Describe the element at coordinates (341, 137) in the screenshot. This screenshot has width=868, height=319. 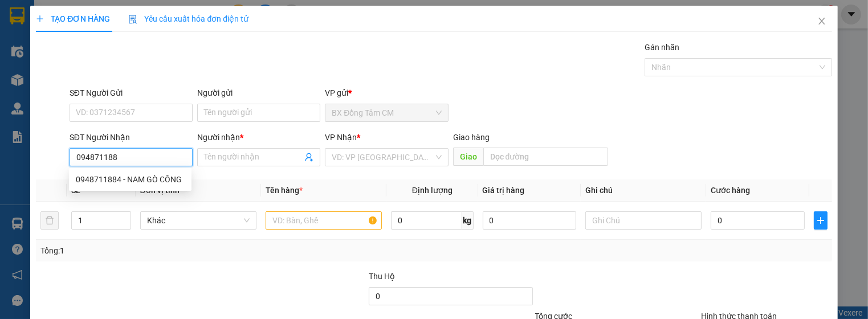
I see `span: VP Nhận` at that location.